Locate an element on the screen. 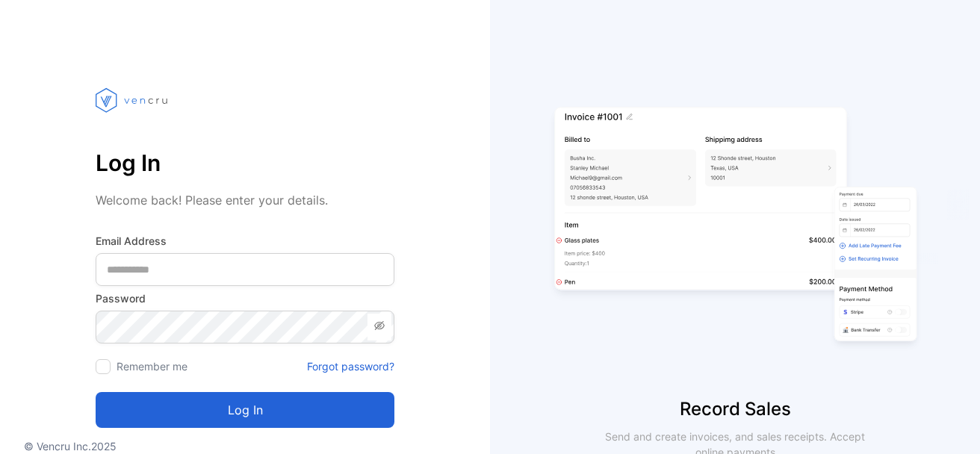  img: slider image is located at coordinates (735, 228).